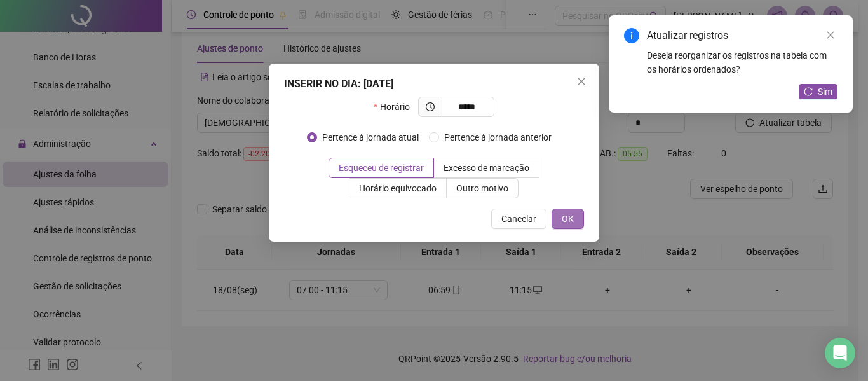 The image size is (868, 381). Describe the element at coordinates (398, 188) in the screenshot. I see `span: Horário equivocado` at that location.